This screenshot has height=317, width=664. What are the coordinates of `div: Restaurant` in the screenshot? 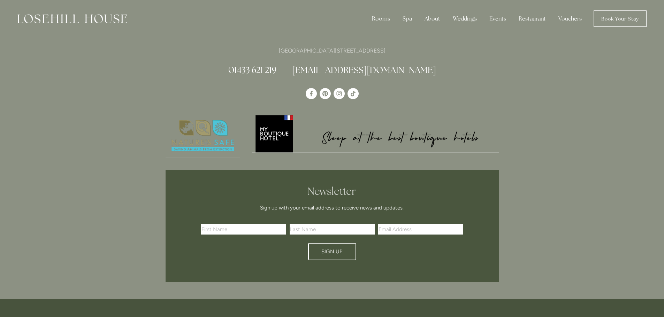 It's located at (532, 19).